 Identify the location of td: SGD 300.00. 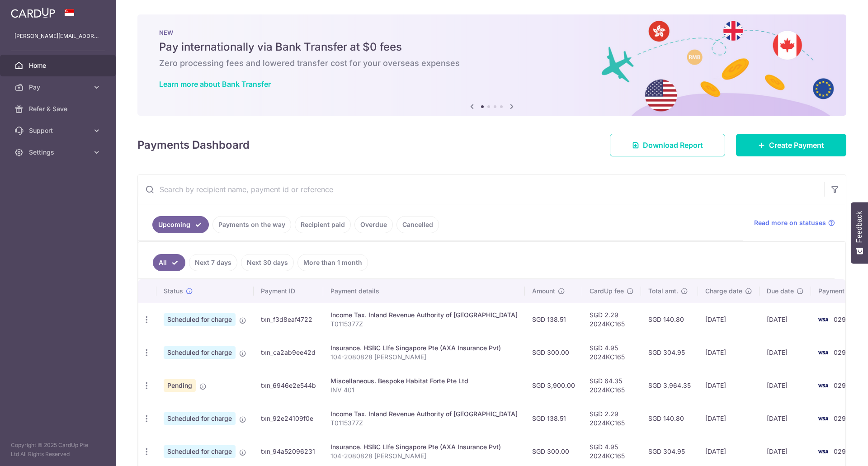
(553, 352).